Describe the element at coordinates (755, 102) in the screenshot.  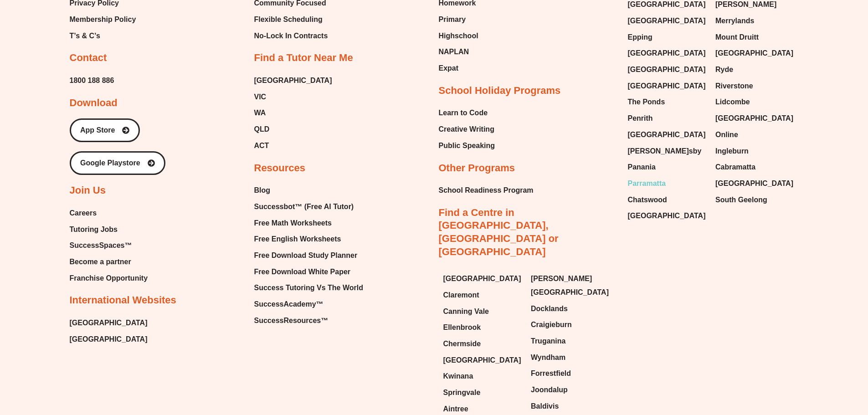
I see `a: Lidcombe` at that location.